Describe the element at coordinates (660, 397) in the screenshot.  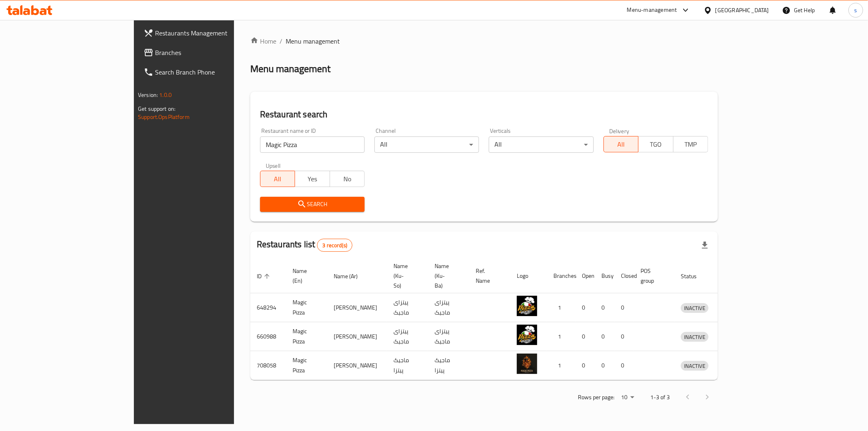
I see `p: 1-3 of 3` at that location.